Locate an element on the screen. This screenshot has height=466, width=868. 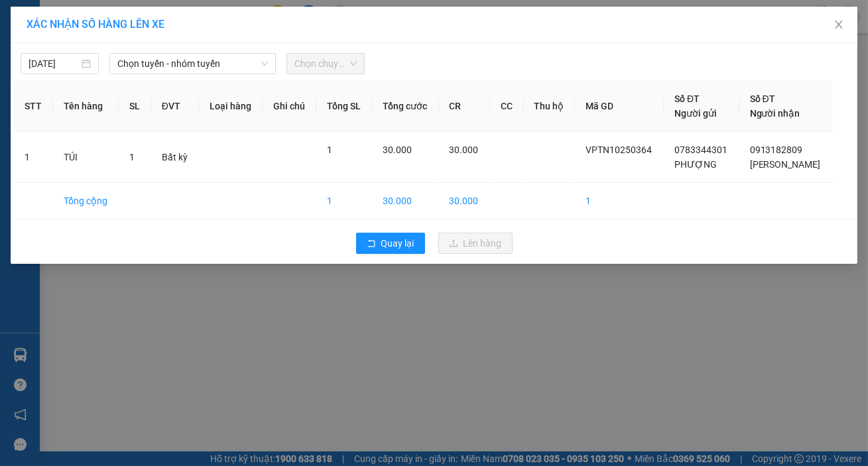
span: PHƯỢNG is located at coordinates (696, 164).